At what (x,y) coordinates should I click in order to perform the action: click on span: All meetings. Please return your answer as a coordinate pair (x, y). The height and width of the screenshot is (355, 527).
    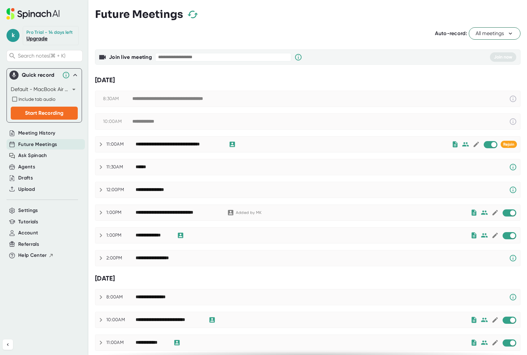
    Looking at the image, I should click on (495, 34).